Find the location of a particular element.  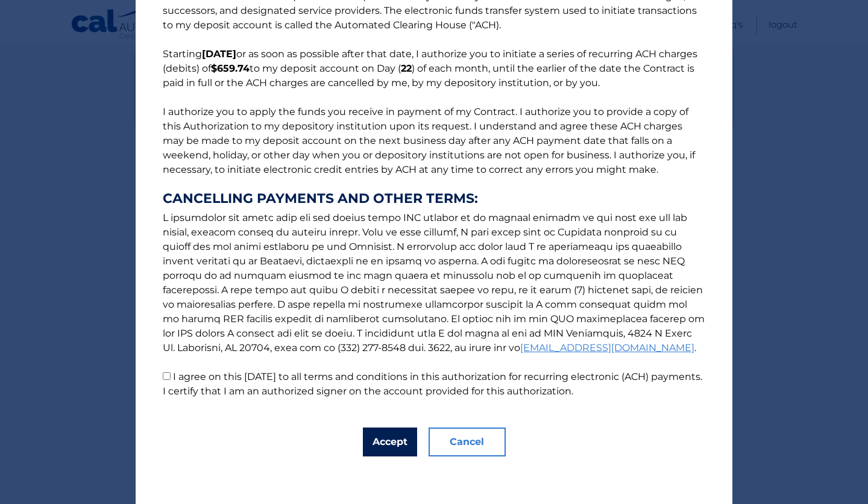

b: $659.74 is located at coordinates (230, 68).